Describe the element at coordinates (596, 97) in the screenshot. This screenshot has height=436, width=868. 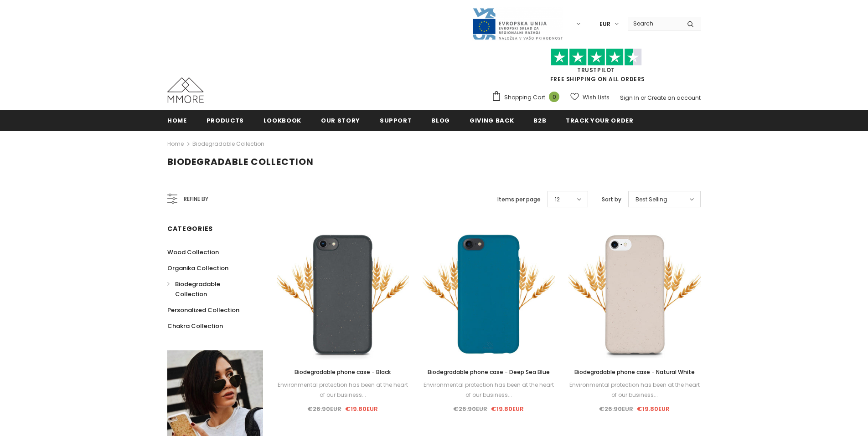
I see `span: Wish Lists` at that location.